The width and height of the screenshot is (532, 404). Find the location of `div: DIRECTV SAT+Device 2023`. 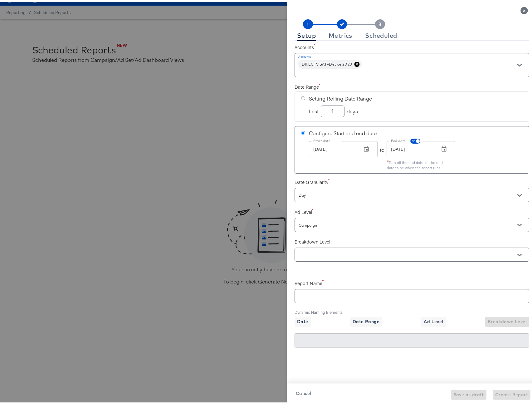

div: DIRECTV SAT+Device 2023 is located at coordinates (330, 63).